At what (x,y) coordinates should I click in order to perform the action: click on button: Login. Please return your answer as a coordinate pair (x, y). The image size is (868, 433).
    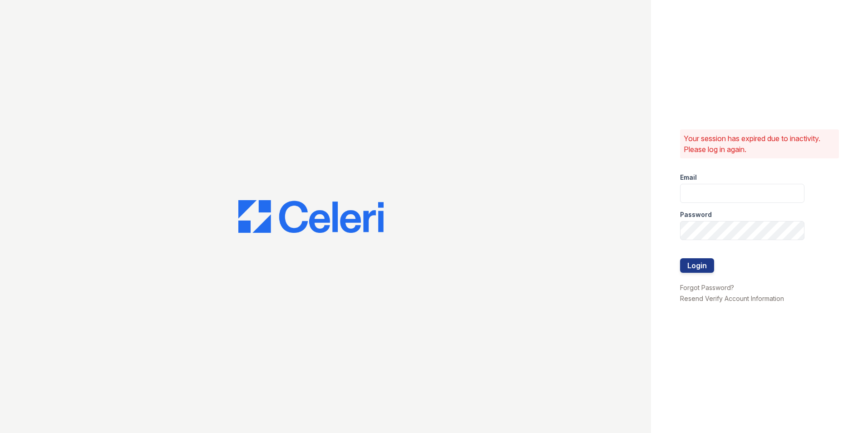
    Looking at the image, I should click on (697, 265).